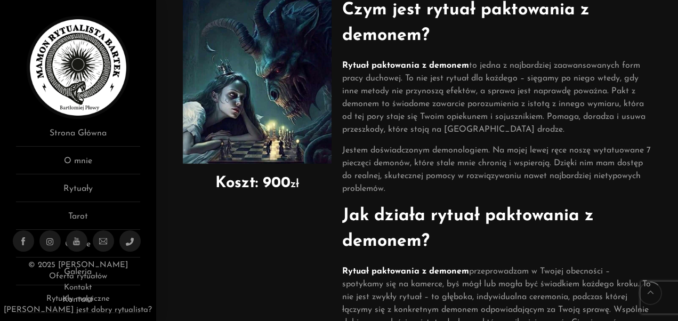 This screenshot has width=678, height=321. What do you see at coordinates (295, 184) in the screenshot?
I see `span: zł` at bounding box center [295, 184].